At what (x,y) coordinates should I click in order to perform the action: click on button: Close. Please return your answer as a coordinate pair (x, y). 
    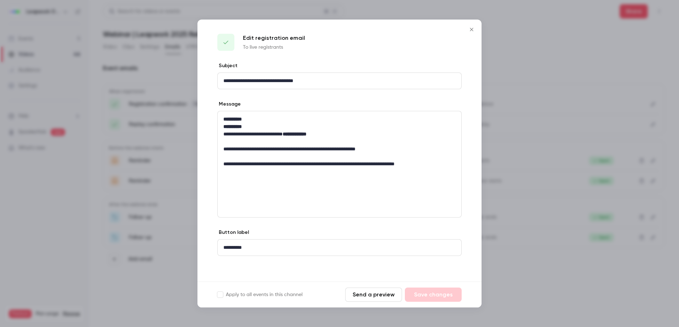
    Looking at the image, I should click on (472, 29).